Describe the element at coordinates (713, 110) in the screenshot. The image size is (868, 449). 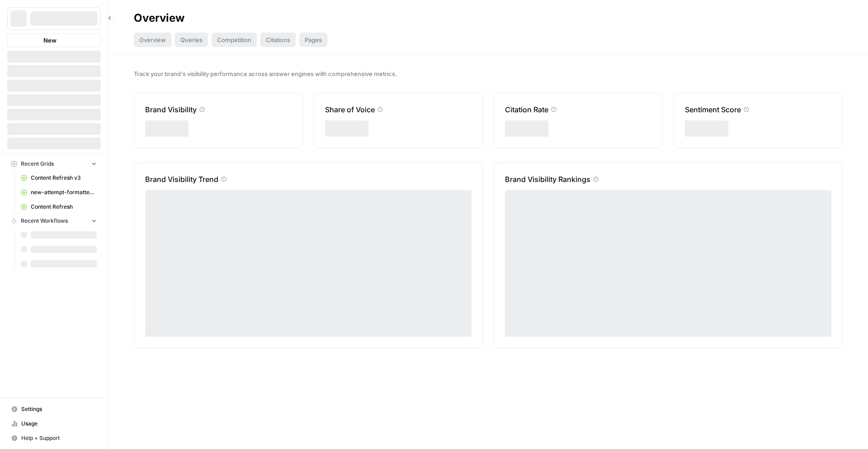
I see `p: Sentiment Score` at that location.